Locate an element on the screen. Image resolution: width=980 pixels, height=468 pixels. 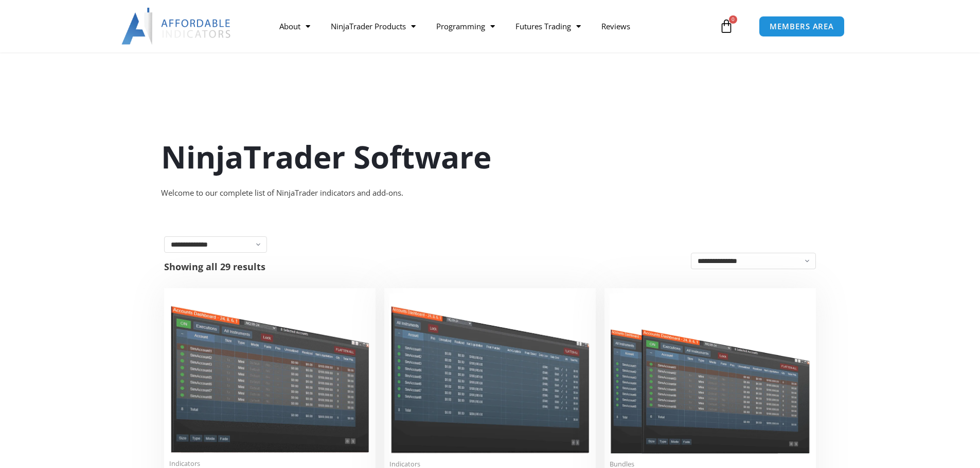
div: Welcome to our complete list of NinjaTrader indicators and add-ons. is located at coordinates (490, 193).